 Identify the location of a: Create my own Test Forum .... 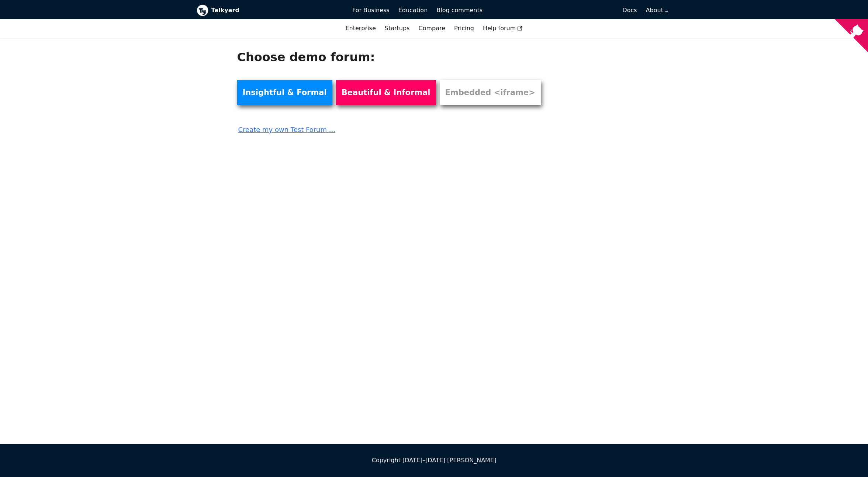
(394, 127).